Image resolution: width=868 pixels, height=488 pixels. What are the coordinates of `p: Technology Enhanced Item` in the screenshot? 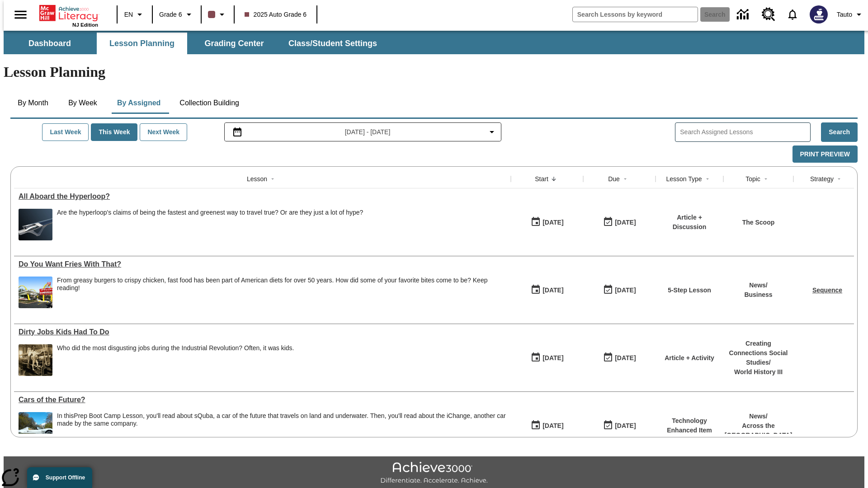 It's located at (690, 425).